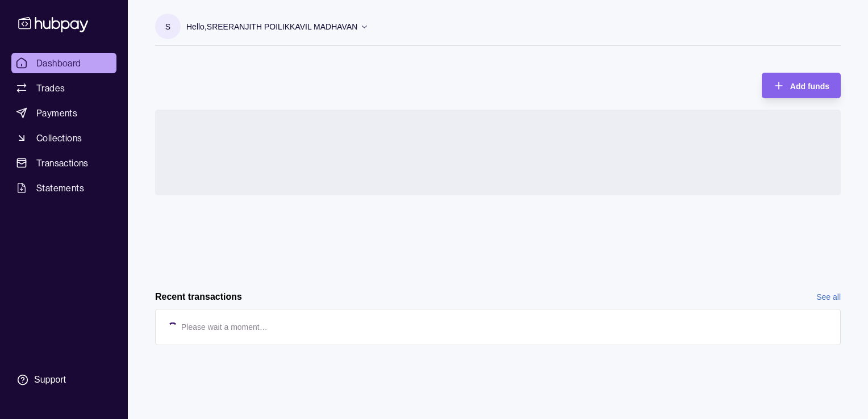 This screenshot has width=868, height=419. What do you see at coordinates (801, 85) in the screenshot?
I see `button: Add funds` at bounding box center [801, 85].